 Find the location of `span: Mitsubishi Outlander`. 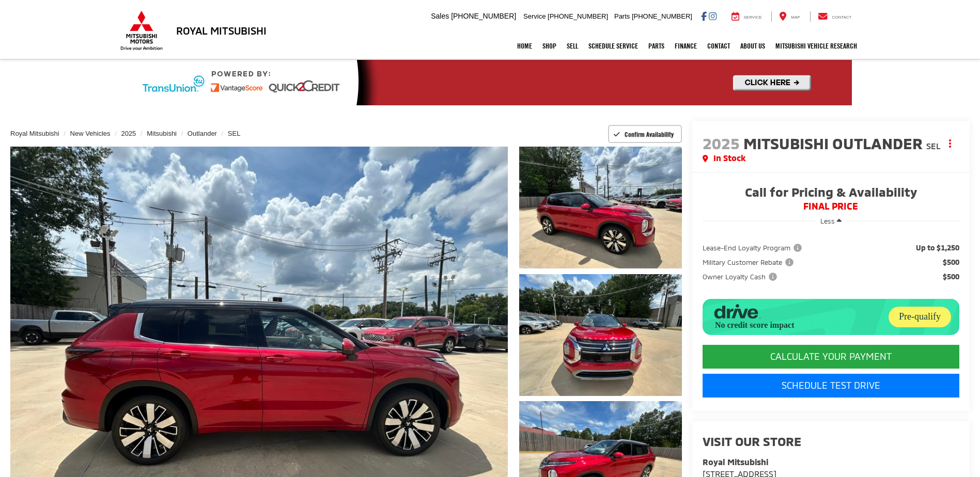

span: Mitsubishi Outlander is located at coordinates (835, 143).